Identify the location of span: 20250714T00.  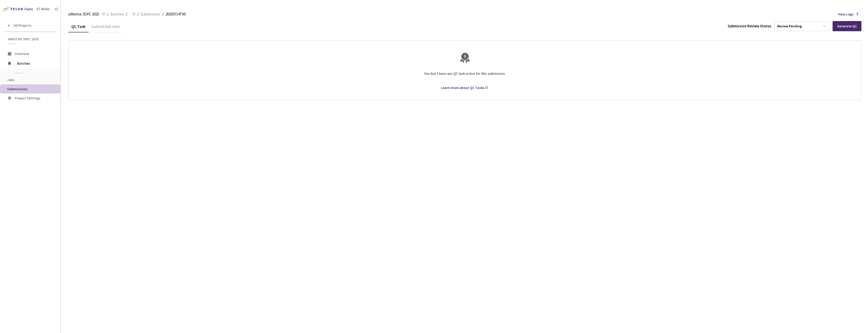
(175, 14).